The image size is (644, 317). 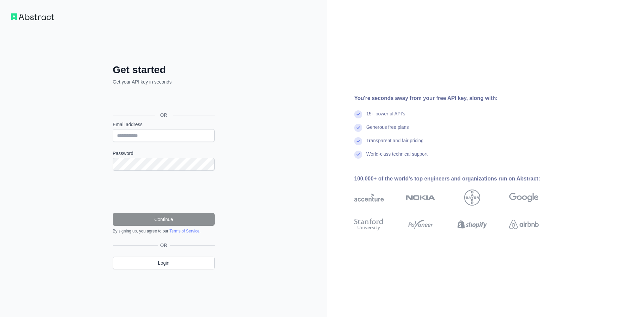 I want to click on div: By signing up, you agree to our ., so click(x=163, y=231).